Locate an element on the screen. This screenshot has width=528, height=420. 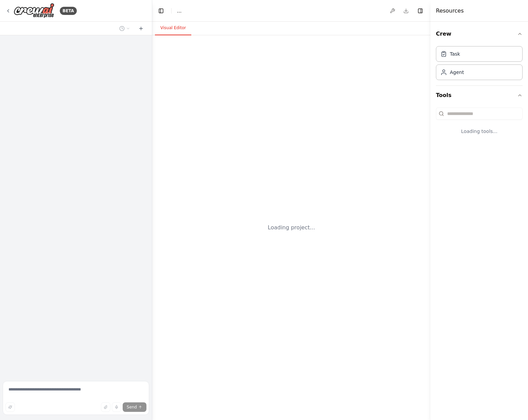
button: Crew is located at coordinates (479, 34).